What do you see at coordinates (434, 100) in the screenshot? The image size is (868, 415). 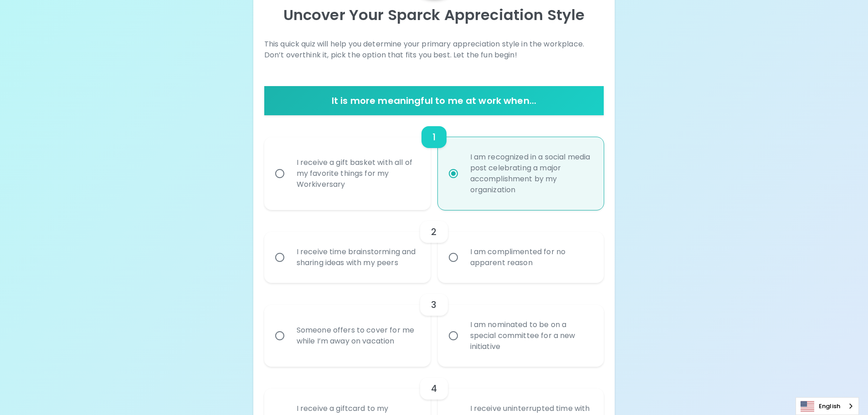 I see `h6: It is more meaningful to me at work when...` at bounding box center [434, 100].